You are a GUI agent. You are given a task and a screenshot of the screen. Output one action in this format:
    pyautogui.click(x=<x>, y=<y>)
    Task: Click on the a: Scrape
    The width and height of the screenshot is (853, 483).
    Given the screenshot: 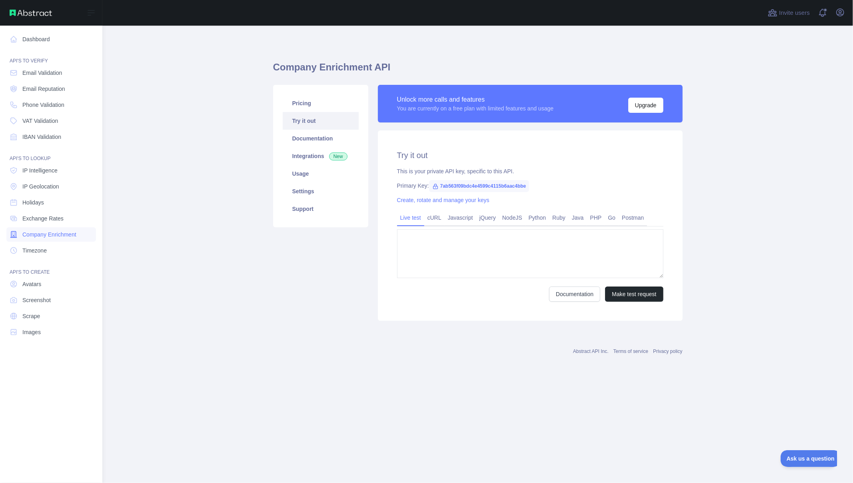 What is the action you would take?
    pyautogui.click(x=51, y=316)
    